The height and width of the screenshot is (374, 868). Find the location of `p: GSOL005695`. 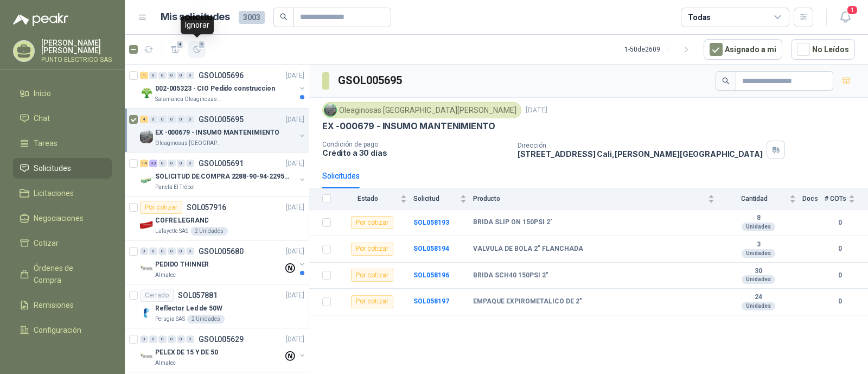

p: GSOL005695 is located at coordinates (221, 119).